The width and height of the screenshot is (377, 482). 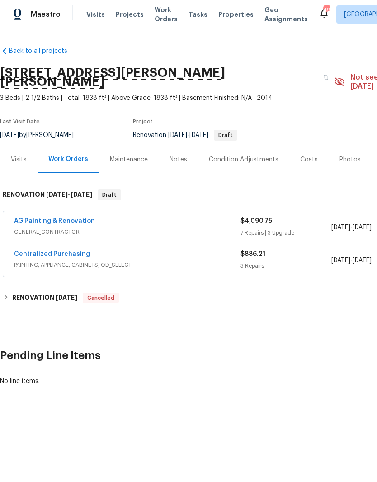 I want to click on div: 3 Repairs, so click(x=286, y=266).